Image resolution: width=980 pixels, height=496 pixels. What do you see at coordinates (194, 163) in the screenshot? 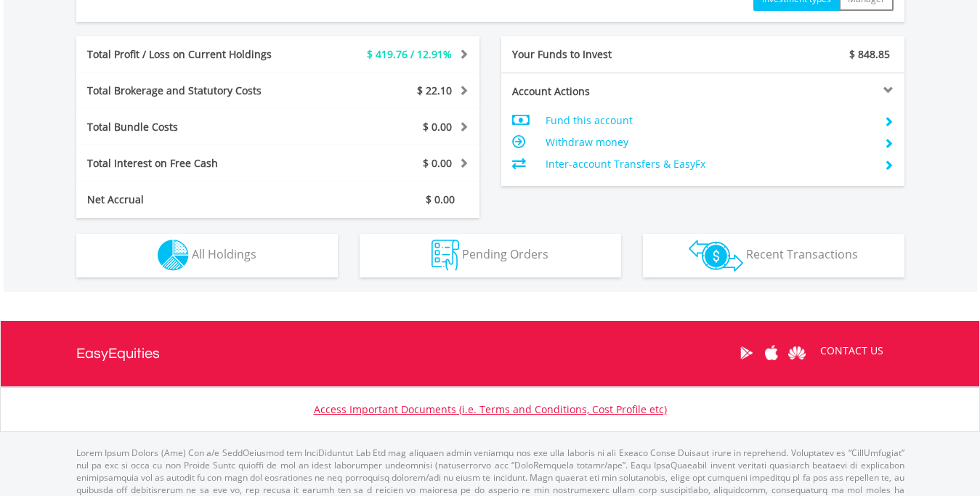
I see `div: Total Interest on Free Cash` at bounding box center [194, 163].